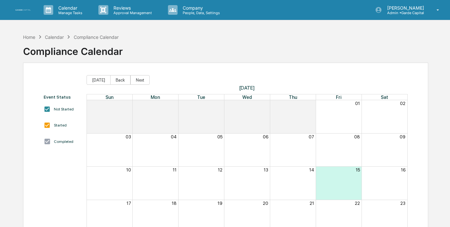 Image resolution: width=450 pixels, height=227 pixels. Describe the element at coordinates (201, 97) in the screenshot. I see `span: Tue` at that location.